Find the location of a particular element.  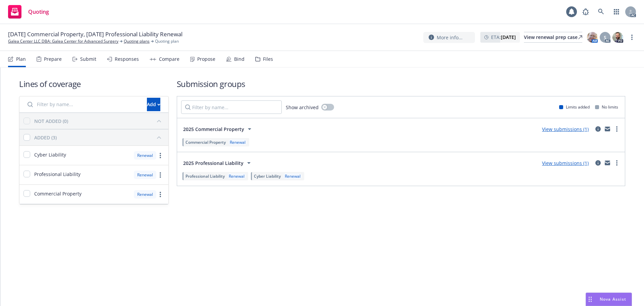

button: NOT ADDED (0) is located at coordinates (99, 121).